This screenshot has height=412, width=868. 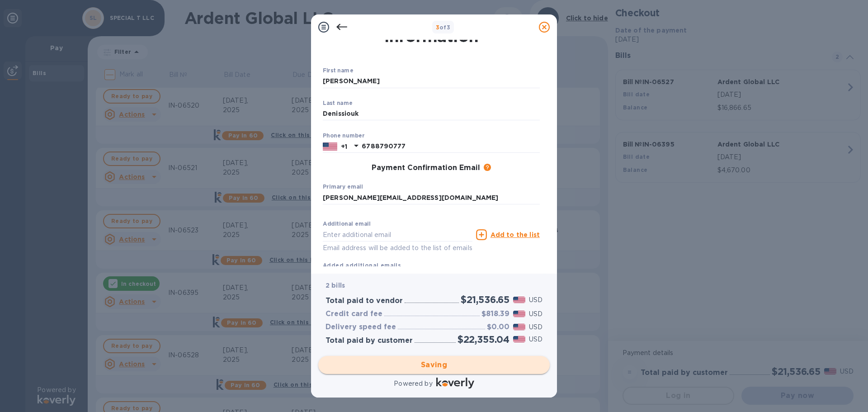 I want to click on h3: Delivery speed fee, so click(x=361, y=327).